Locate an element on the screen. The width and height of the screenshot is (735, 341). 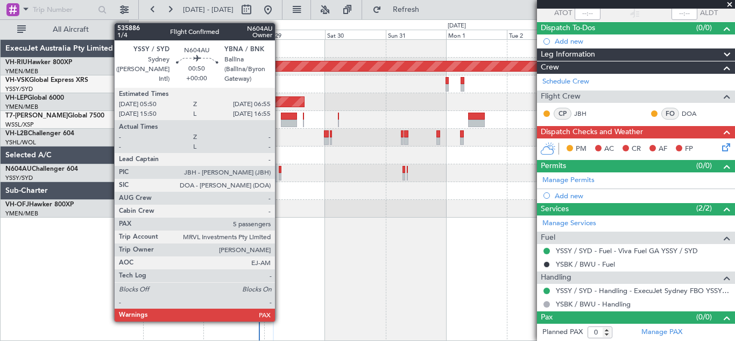
span: All Aircraft is located at coordinates (70, 30).